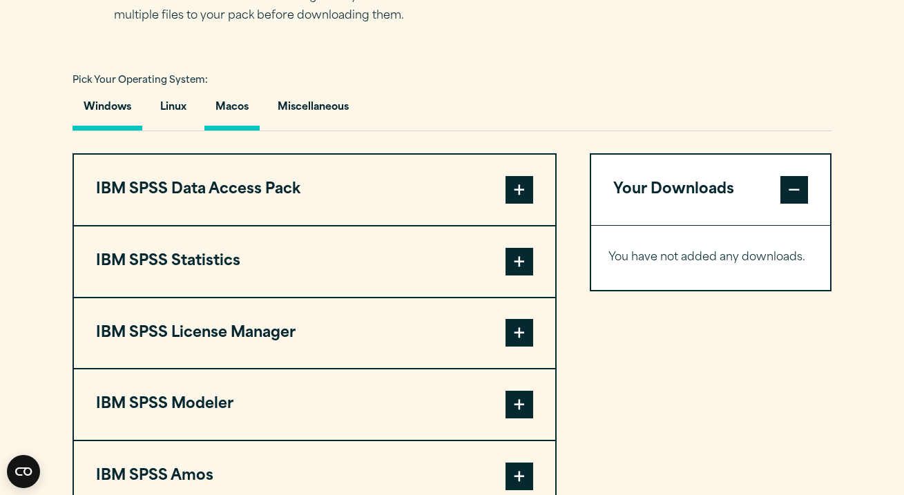 The width and height of the screenshot is (904, 495). Describe the element at coordinates (314, 190) in the screenshot. I see `button: IBM SPSS Data Access Pack` at that location.